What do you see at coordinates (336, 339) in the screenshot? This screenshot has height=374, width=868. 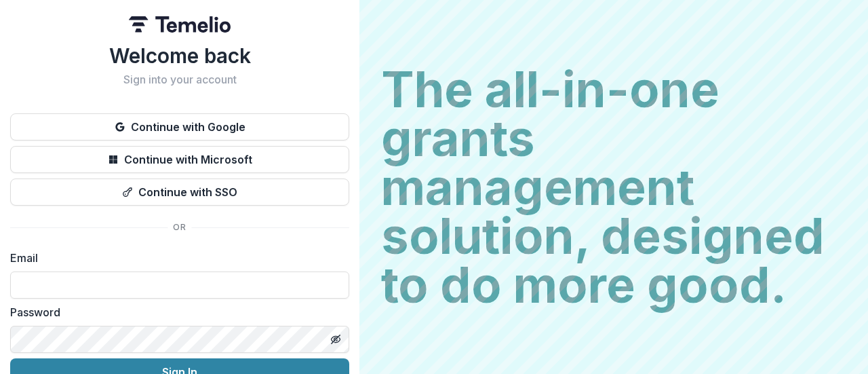 I see `button: Toggle password visibility` at bounding box center [336, 339].